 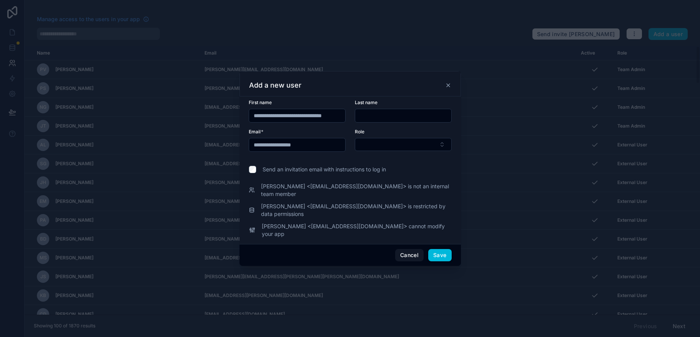 What do you see at coordinates (440, 255) in the screenshot?
I see `button: Save` at bounding box center [440, 255].